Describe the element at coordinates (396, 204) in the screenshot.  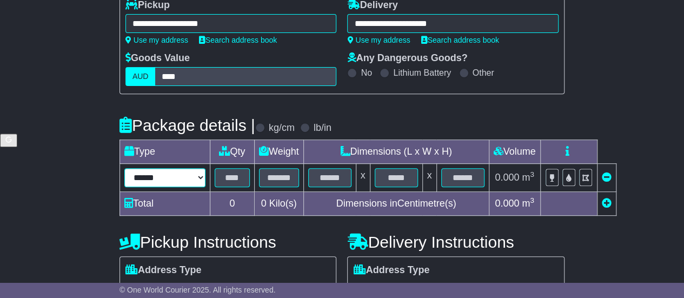
I see `td: Dimensions in Centimetre(s)` at that location.